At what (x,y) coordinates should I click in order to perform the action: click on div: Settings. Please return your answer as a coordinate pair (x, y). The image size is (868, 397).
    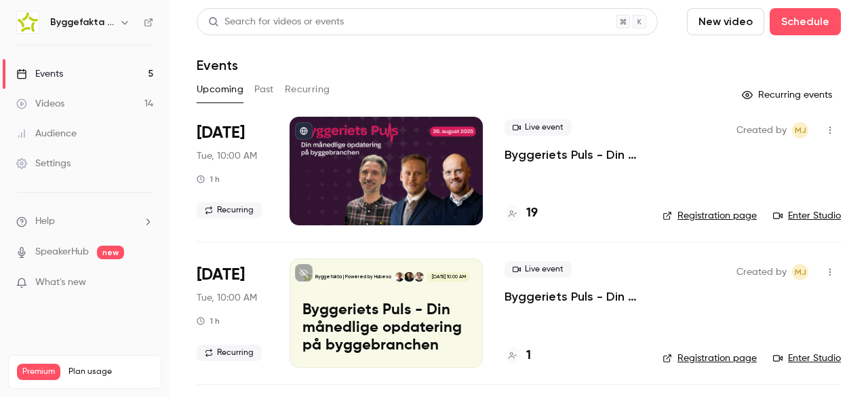
    Looking at the image, I should click on (43, 164).